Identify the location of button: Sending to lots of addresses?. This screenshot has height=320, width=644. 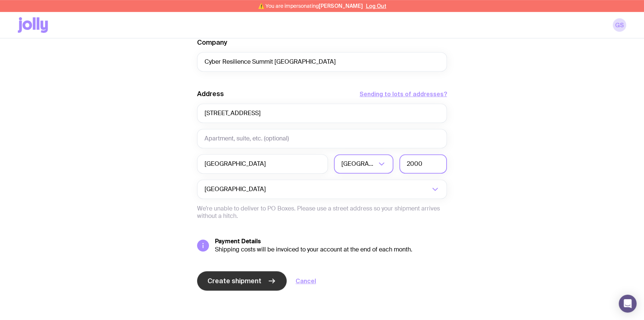
(403, 94).